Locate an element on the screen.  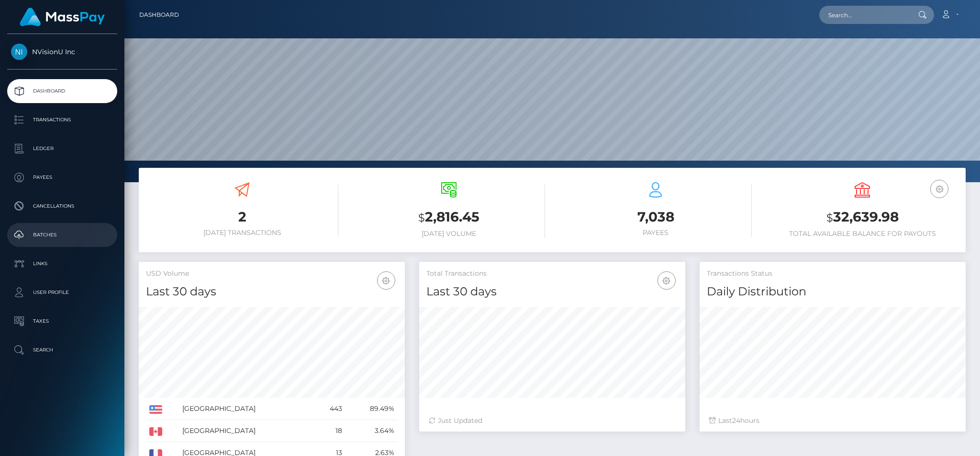
div: Just Updated is located at coordinates (552, 421).